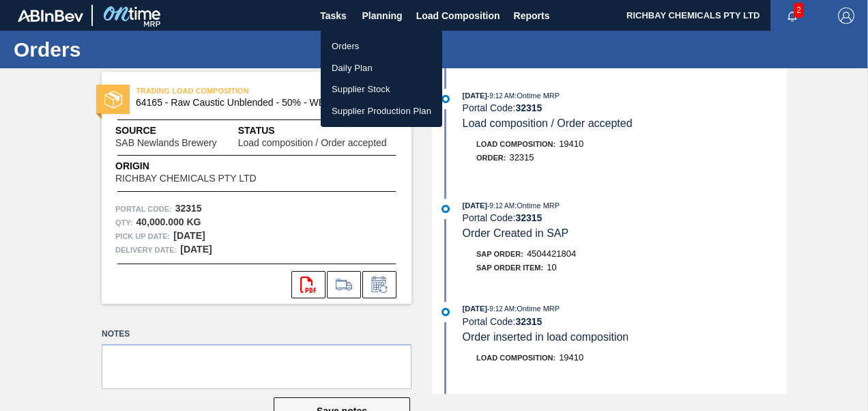 The image size is (868, 411). Describe the element at coordinates (381, 68) in the screenshot. I see `li: Daily Plan` at that location.